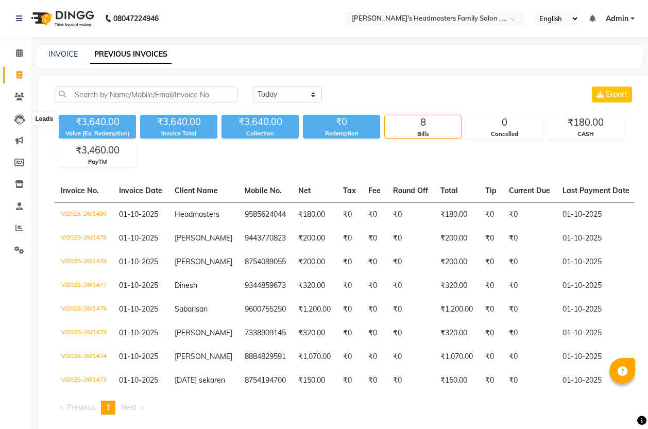 This screenshot has height=429, width=648. I want to click on td: V/2025-26/1473, so click(83, 380).